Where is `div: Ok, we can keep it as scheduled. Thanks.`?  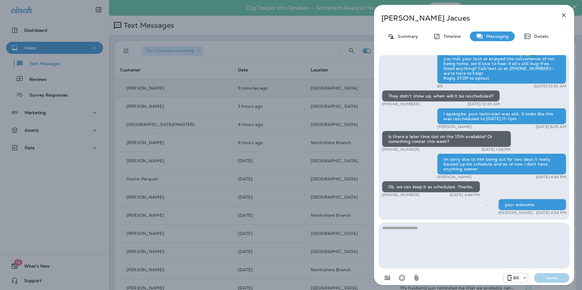 div: Ok, we can keep it as scheduled. Thanks. is located at coordinates (431, 187).